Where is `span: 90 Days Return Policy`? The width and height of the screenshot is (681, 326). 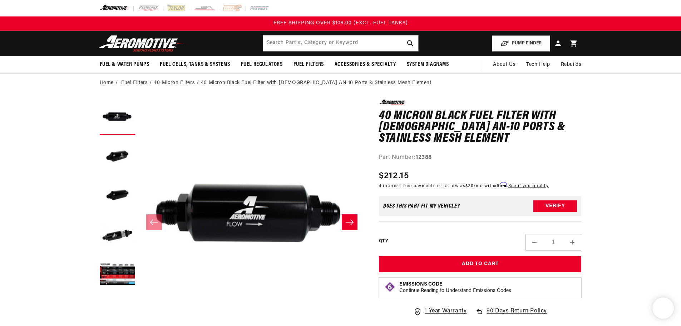 span: 90 Days Return Policy is located at coordinates (517, 315).